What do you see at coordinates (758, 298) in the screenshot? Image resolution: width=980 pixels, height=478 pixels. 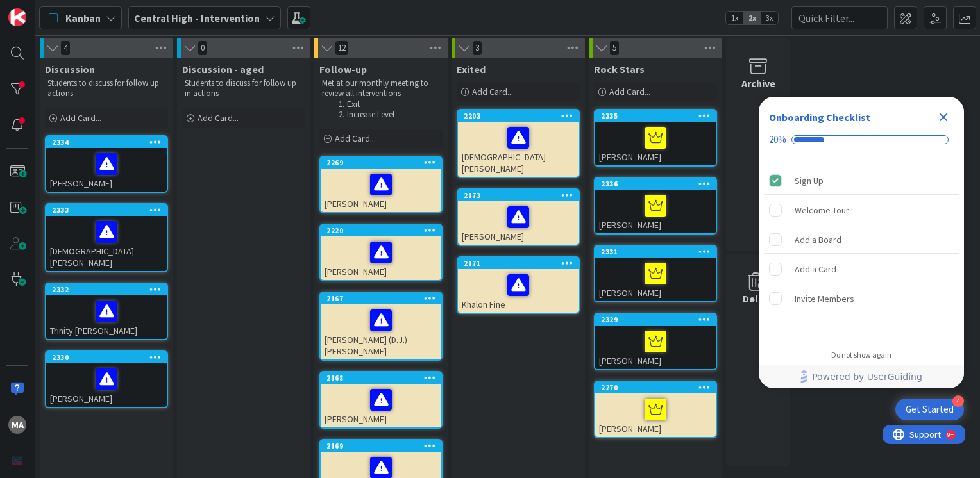 I see `div: Delete` at bounding box center [758, 298].